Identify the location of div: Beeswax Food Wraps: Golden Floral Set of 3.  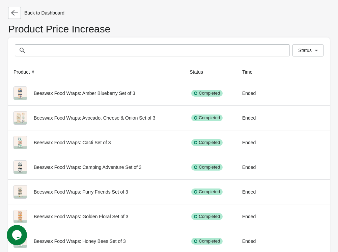
(96, 216).